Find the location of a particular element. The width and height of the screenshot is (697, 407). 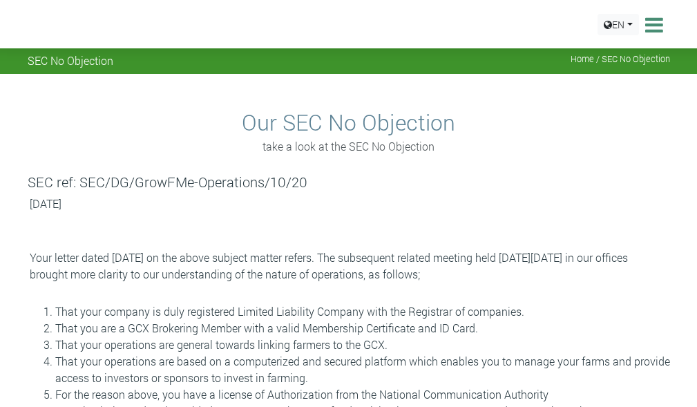

li: That your operations are based on a computerized and secured platform which enables you to manage... is located at coordinates (363, 370).